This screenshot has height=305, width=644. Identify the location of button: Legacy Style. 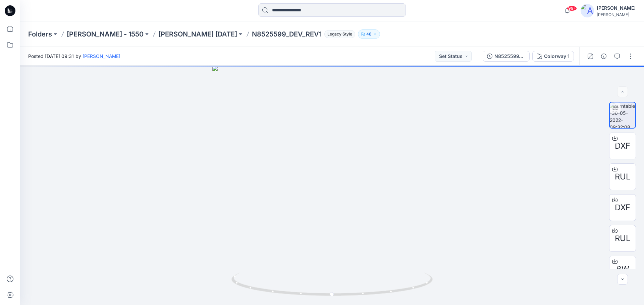
(339, 34).